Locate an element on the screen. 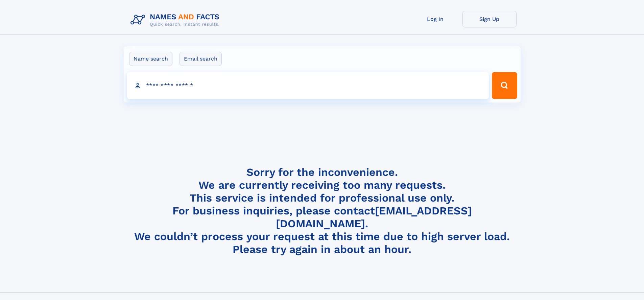 The image size is (644, 300). label: Name search is located at coordinates (151, 59).